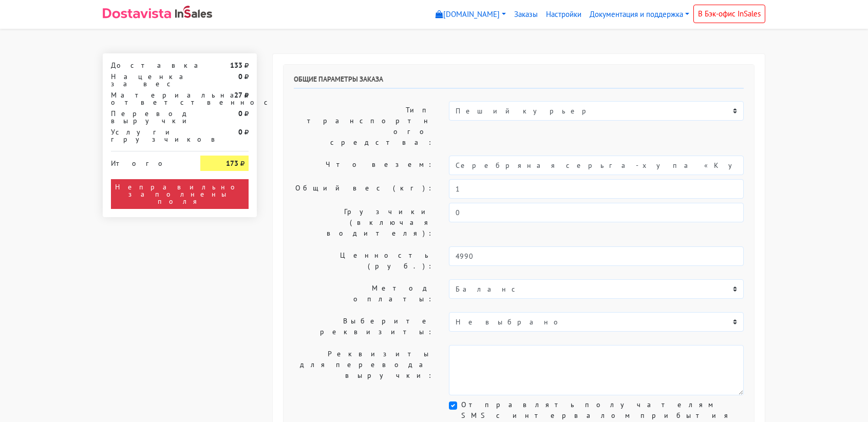 This screenshot has width=868, height=422. Describe the element at coordinates (148, 161) in the screenshot. I see `div: Итого` at that location.